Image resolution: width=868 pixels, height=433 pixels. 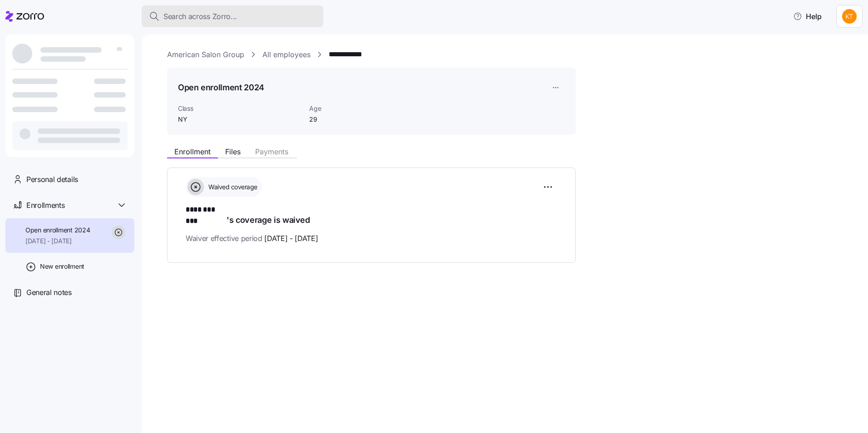 What do you see at coordinates (355, 120) in the screenshot?
I see `span: 29` at bounding box center [355, 120].